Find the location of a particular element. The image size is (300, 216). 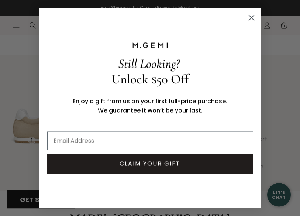

input: Email Address is located at coordinates (150, 141).